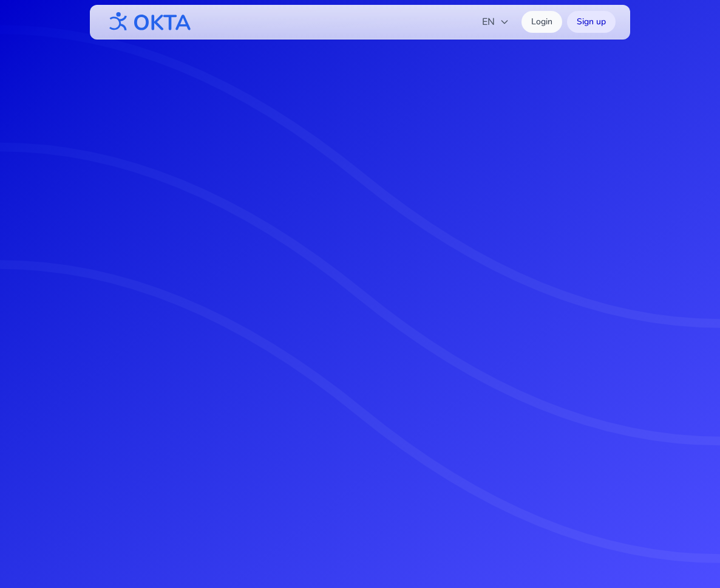 The width and height of the screenshot is (720, 588). Describe the element at coordinates (591, 22) in the screenshot. I see `a: Sign up` at that location.